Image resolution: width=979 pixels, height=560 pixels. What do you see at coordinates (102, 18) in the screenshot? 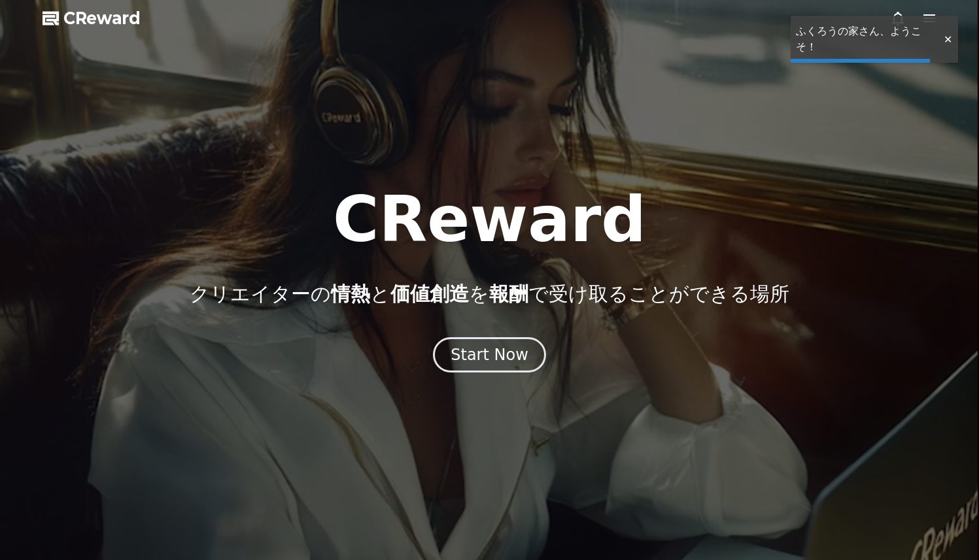
I see `span: CReward` at bounding box center [102, 18].